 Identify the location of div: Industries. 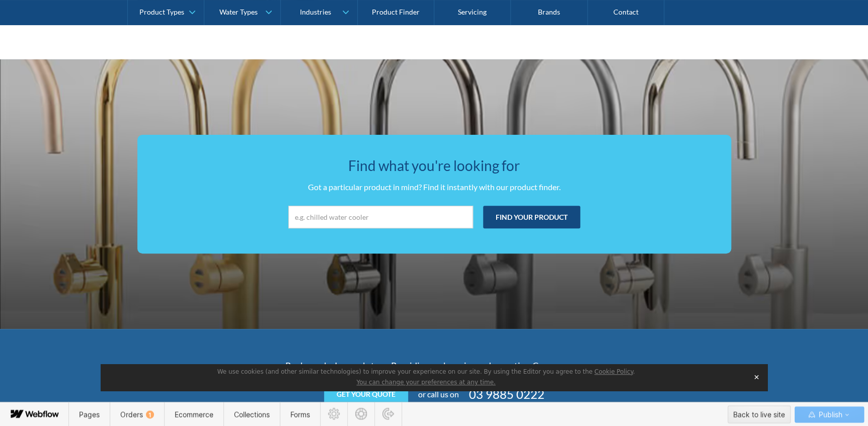
(315, 12).